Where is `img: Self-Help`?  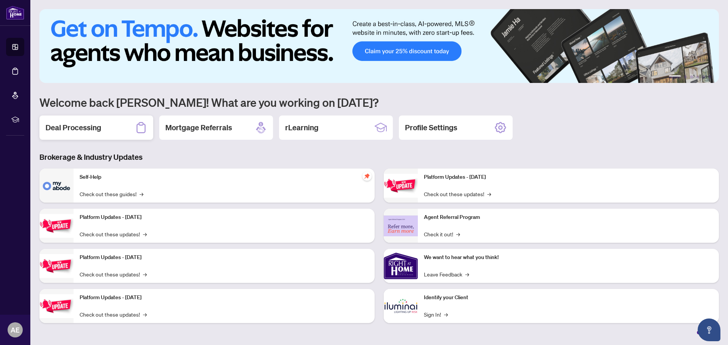 img: Self-Help is located at coordinates (56, 186).